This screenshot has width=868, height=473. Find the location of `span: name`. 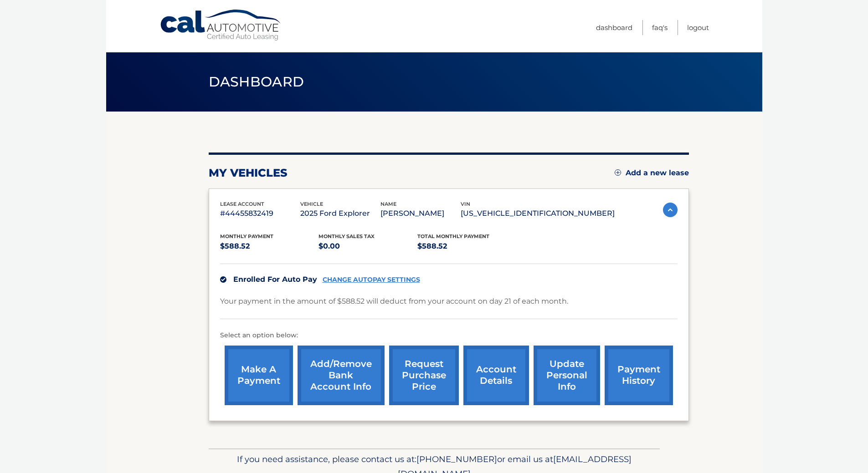

span: name is located at coordinates (388, 204).